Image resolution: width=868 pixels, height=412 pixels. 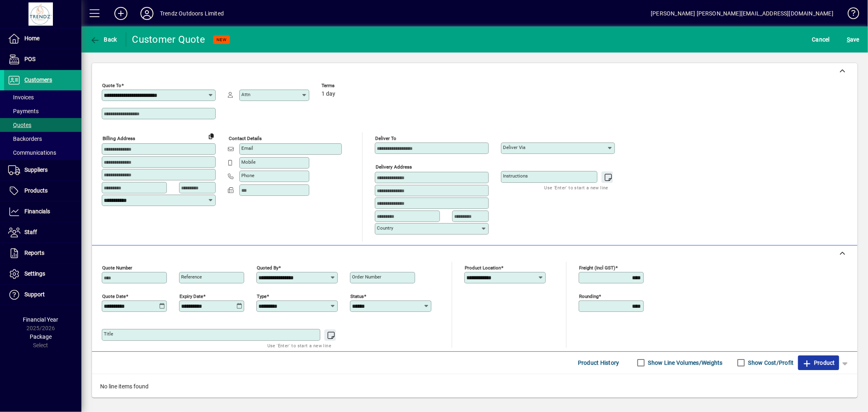 I want to click on a: Backorders, so click(x=43, y=139).